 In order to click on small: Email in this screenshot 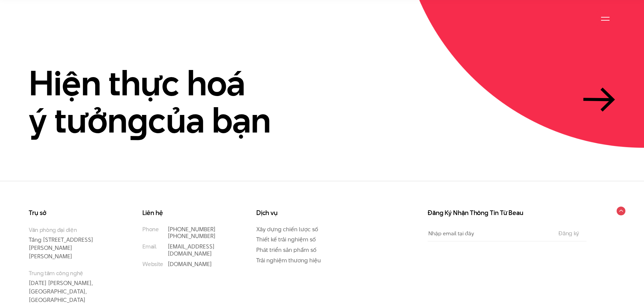, I will do `click(149, 247)`.